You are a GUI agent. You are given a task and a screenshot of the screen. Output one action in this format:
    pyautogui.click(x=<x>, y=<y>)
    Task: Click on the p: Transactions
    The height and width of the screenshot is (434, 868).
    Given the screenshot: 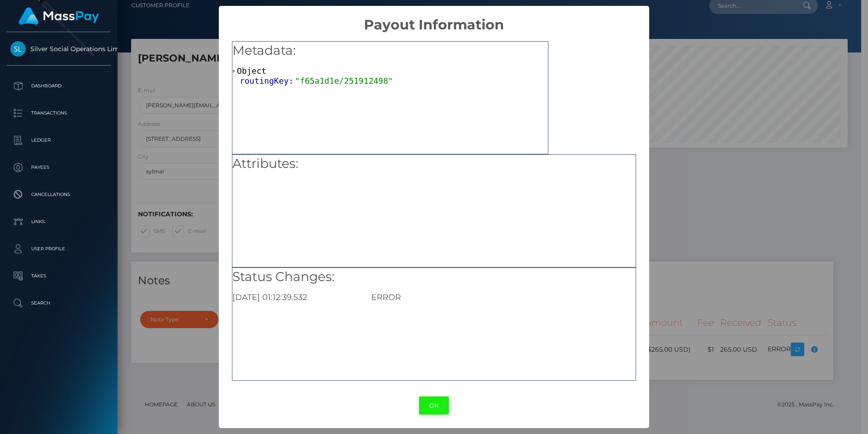 What is the action you would take?
    pyautogui.click(x=59, y=113)
    